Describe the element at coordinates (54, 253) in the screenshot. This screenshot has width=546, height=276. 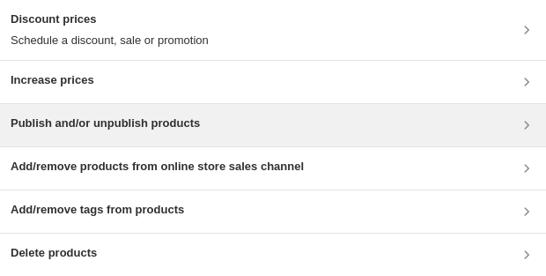
I see `h3: Delete products` at that location.